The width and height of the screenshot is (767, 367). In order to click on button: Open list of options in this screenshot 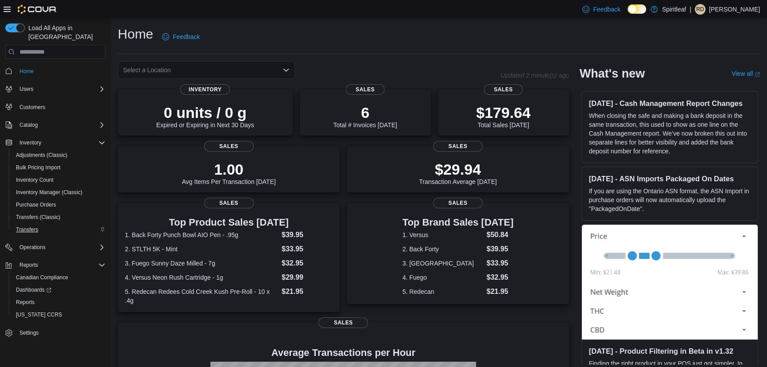, I will do `click(286, 70)`.